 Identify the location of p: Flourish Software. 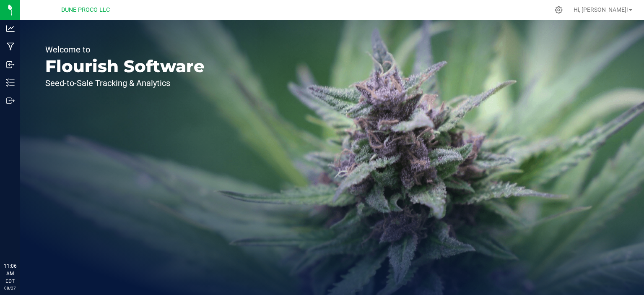
(125, 66).